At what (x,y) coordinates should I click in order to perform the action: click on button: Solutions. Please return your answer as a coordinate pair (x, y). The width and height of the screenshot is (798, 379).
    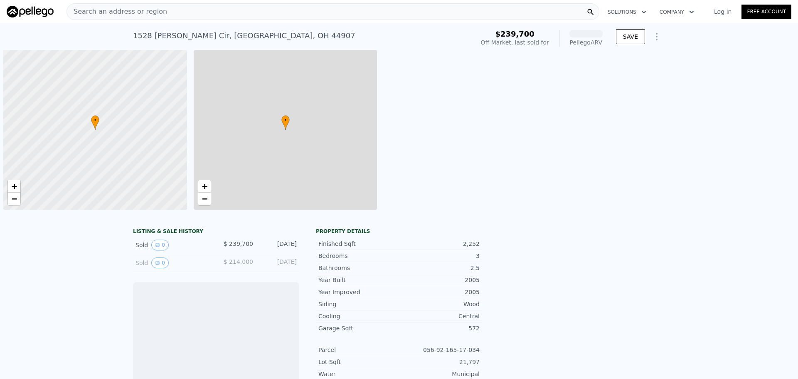
    Looking at the image, I should click on (627, 12).